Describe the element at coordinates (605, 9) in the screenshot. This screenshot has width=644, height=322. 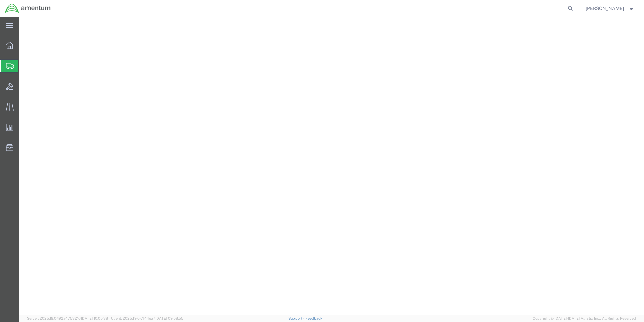
I see `span: Steven Sanchez` at that location.